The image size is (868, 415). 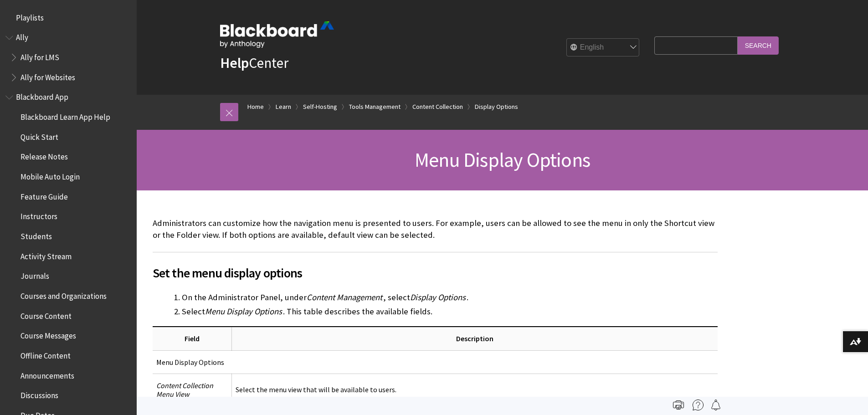 What do you see at coordinates (475, 390) in the screenshot?
I see `td: Select the menu view that will be available to users.` at bounding box center [475, 390].